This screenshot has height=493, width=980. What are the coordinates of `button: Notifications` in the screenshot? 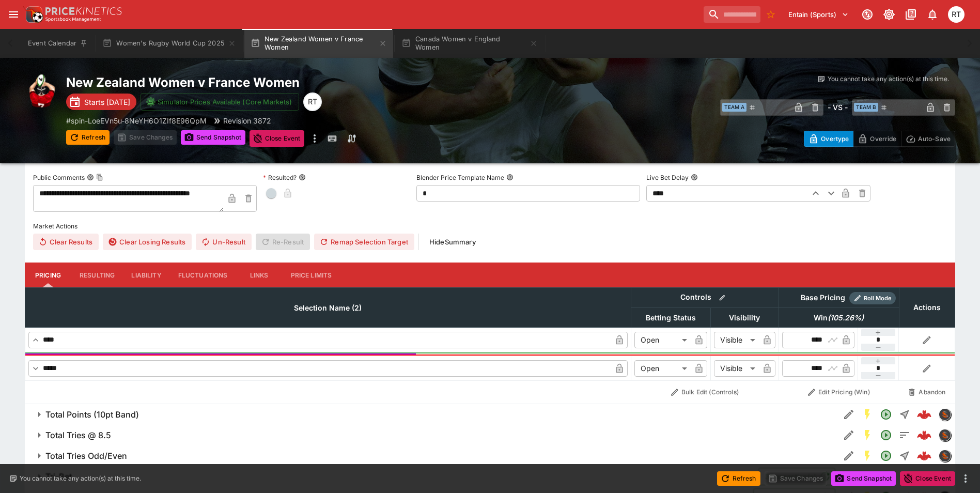 It's located at (933, 15).